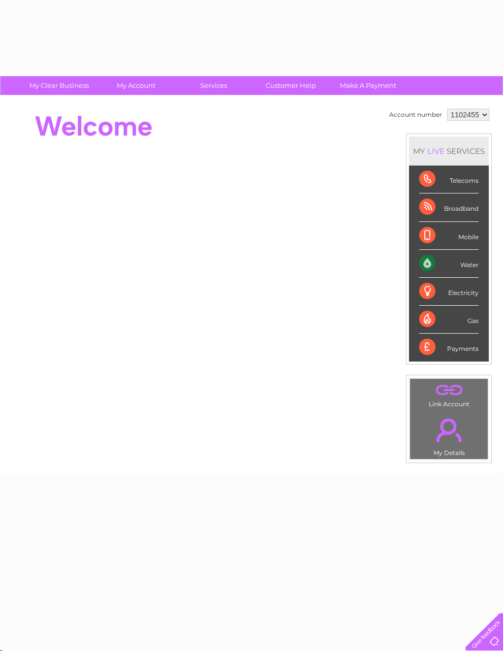 This screenshot has height=651, width=503. What do you see at coordinates (449, 264) in the screenshot?
I see `div: Water` at bounding box center [449, 264].